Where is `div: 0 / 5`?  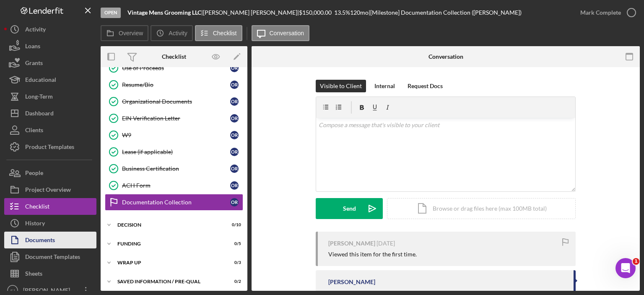 div: 0 / 5 is located at coordinates (234, 244).